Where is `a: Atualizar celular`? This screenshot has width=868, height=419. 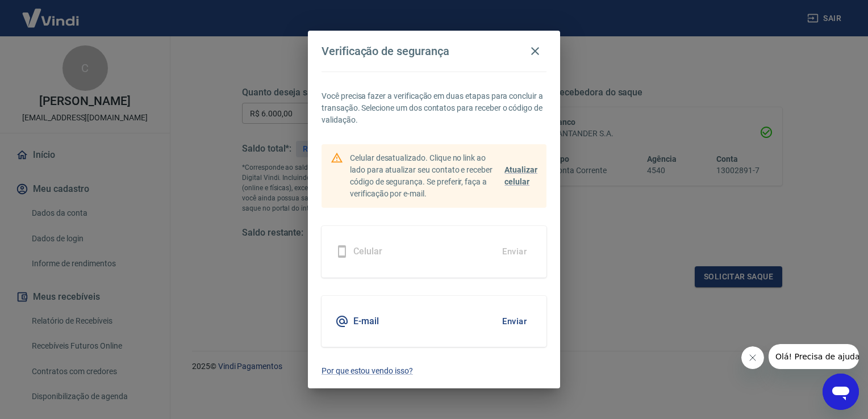
a: Atualizar celular is located at coordinates (521, 176).